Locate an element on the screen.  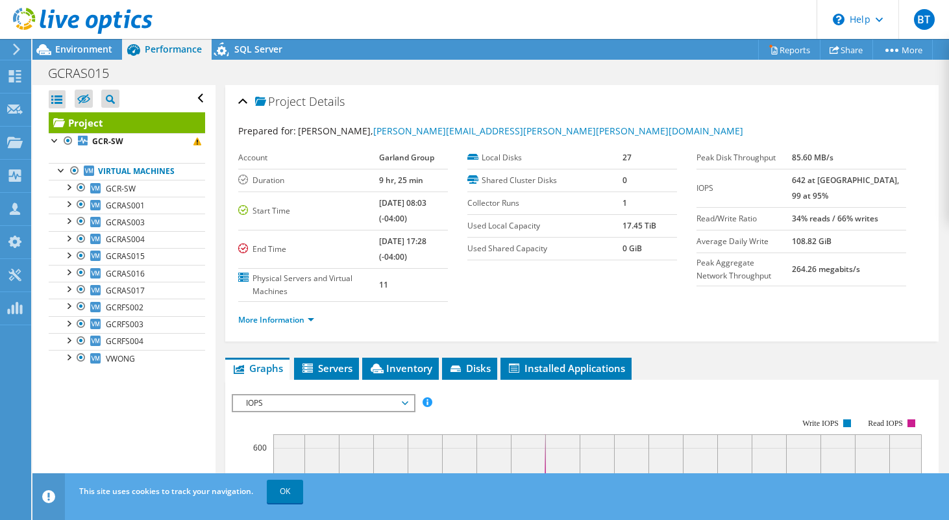
b: 1 is located at coordinates (624, 202).